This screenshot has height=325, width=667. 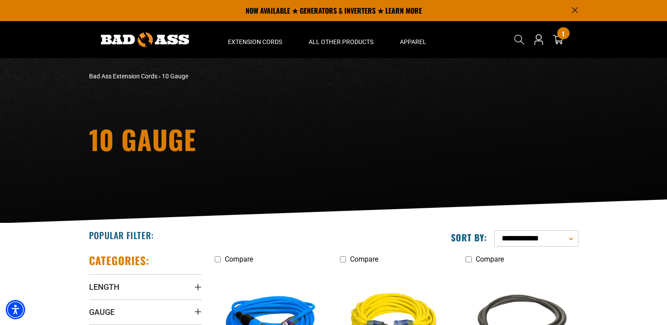 What do you see at coordinates (469, 238) in the screenshot?
I see `label: Sort by:` at bounding box center [469, 238].